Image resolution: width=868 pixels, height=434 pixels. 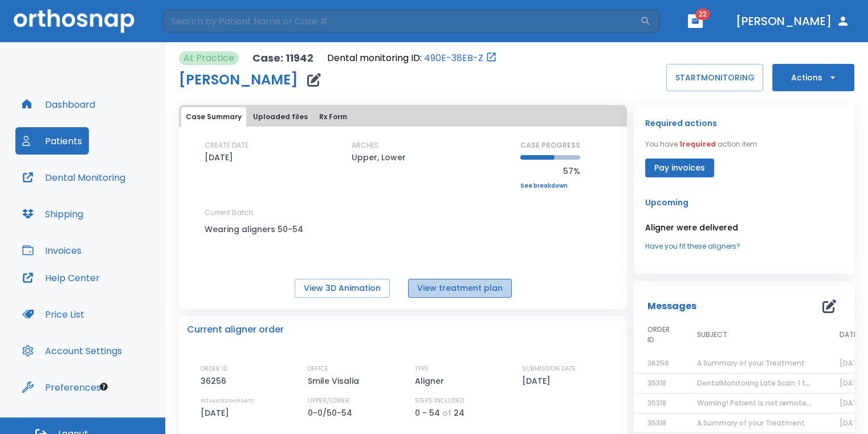 I want to click on p: Required actions, so click(x=681, y=123).